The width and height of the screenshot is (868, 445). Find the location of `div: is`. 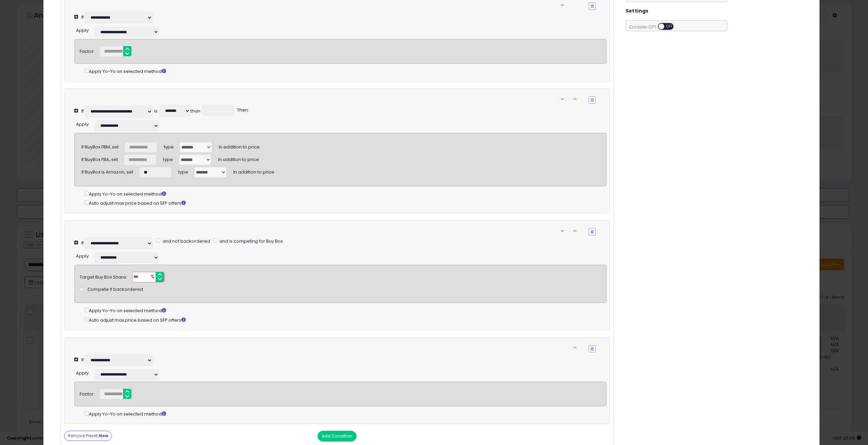

div: is is located at coordinates (156, 111).